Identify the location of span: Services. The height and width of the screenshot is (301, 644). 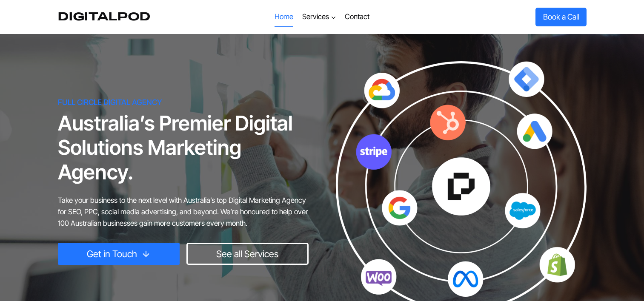
(320, 17).